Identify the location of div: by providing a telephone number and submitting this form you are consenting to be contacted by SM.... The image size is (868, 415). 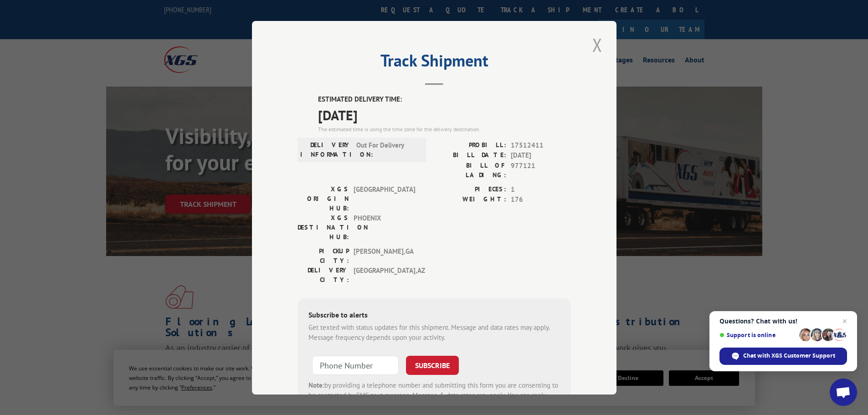
(434, 395).